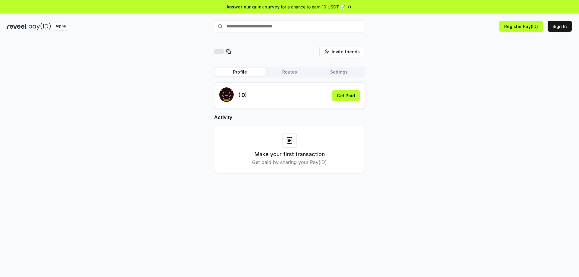 This screenshot has height=277, width=579. I want to click on span: Answer our quick survey, so click(253, 7).